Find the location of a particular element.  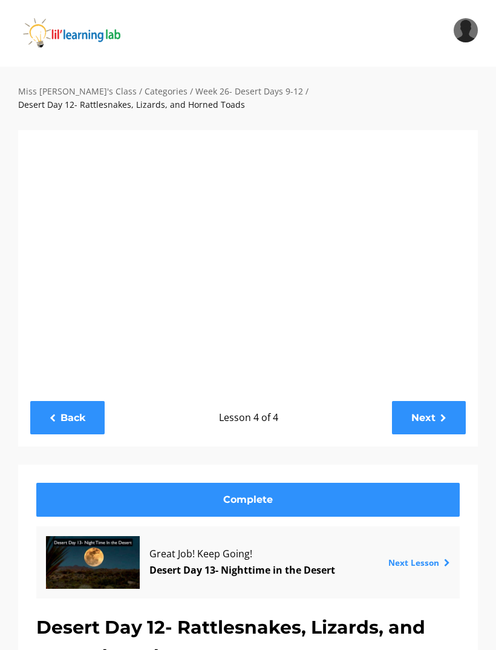

a: Back is located at coordinates (67, 417).